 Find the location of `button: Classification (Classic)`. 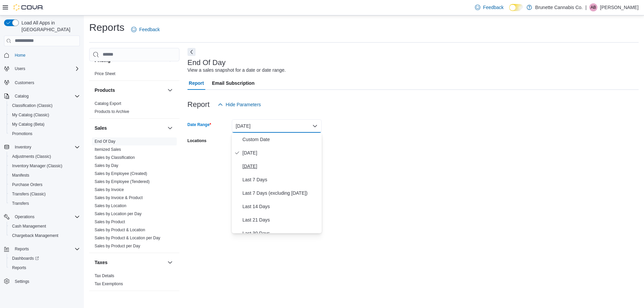

button: Classification (Classic) is located at coordinates (45, 106).